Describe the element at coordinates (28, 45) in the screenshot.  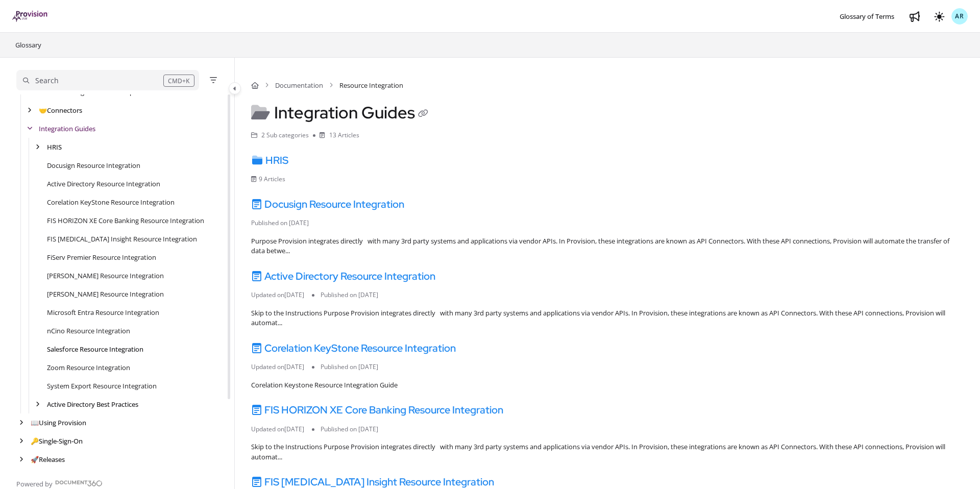
I see `a: Glossary` at that location.